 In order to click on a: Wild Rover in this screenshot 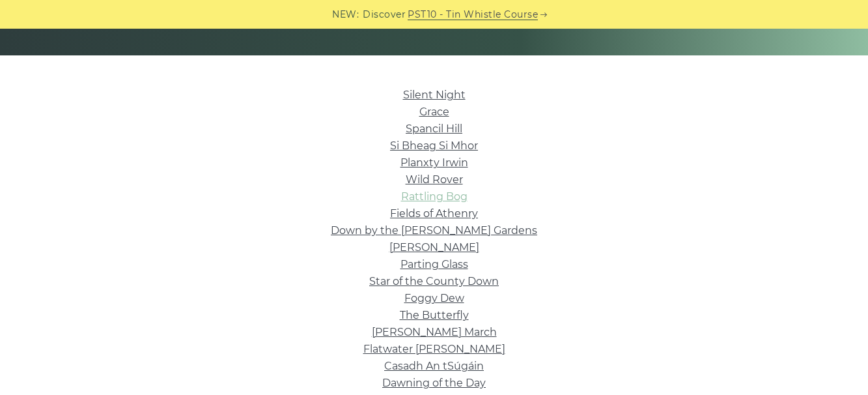, I will do `click(434, 179)`.